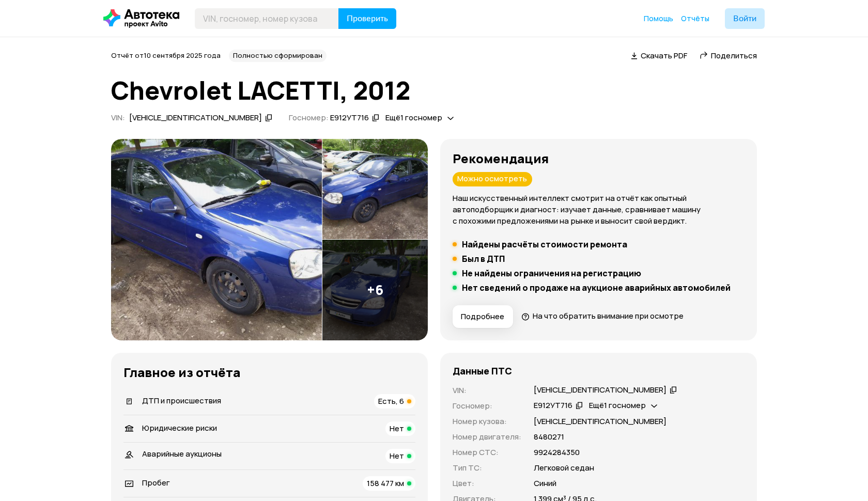  I want to click on span: Отчёт от 10 сентября 2025 года, so click(166, 55).